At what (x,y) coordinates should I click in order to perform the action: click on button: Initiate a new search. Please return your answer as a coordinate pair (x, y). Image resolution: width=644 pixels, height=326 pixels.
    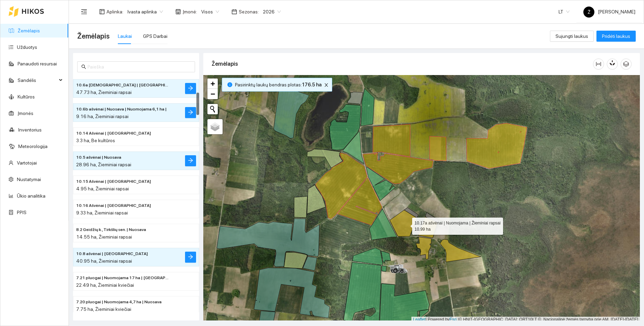
    Looking at the image, I should click on (213, 109).